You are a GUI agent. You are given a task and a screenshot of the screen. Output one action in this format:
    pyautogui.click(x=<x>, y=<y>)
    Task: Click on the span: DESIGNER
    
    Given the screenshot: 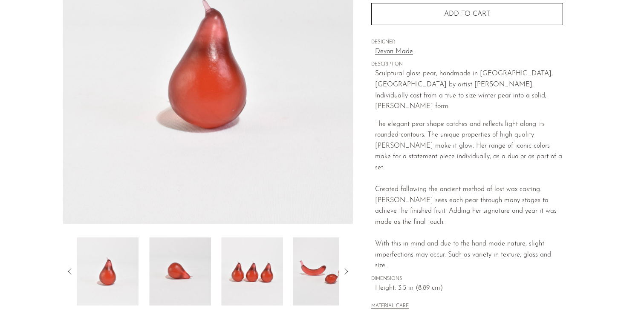 What is the action you would take?
    pyautogui.click(x=467, y=42)
    